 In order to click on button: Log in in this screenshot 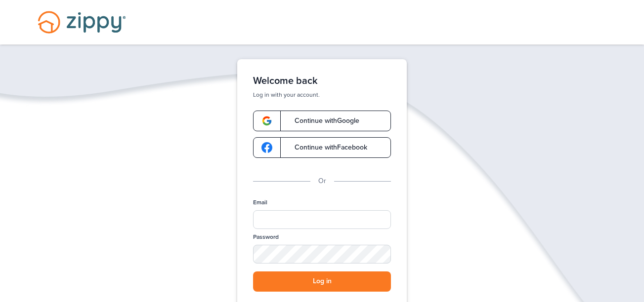, I will do `click(322, 281)`.